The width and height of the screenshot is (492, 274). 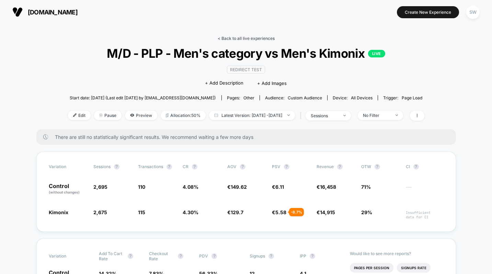 I want to click on a: < Back to all live experiences, so click(x=246, y=38).